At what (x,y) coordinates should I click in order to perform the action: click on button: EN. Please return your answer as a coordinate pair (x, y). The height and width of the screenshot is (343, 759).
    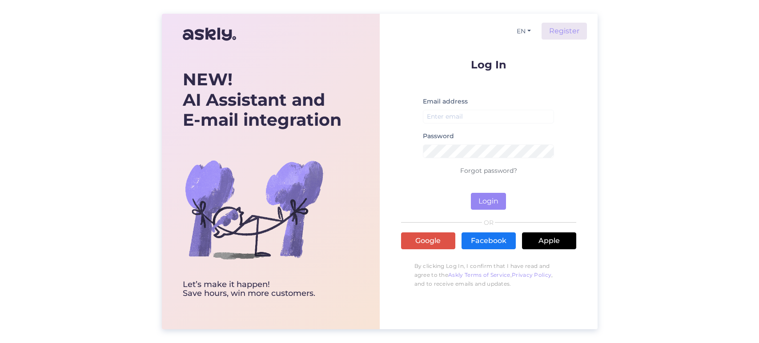
    Looking at the image, I should click on (524, 31).